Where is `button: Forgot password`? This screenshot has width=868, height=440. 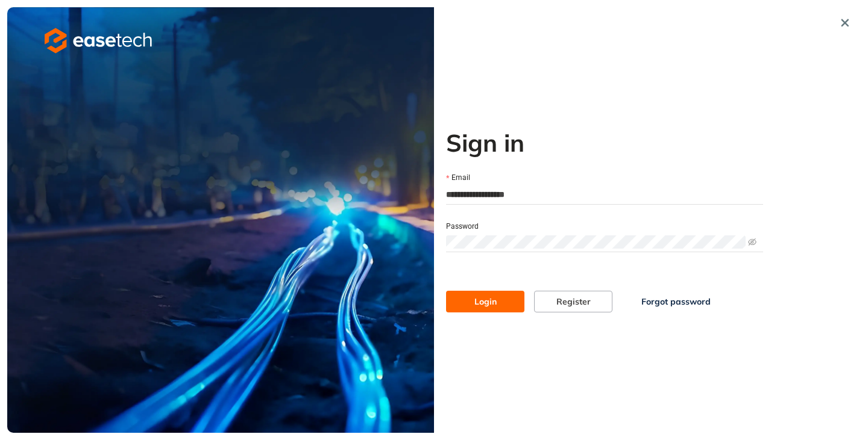 button: Forgot password is located at coordinates (675, 301).